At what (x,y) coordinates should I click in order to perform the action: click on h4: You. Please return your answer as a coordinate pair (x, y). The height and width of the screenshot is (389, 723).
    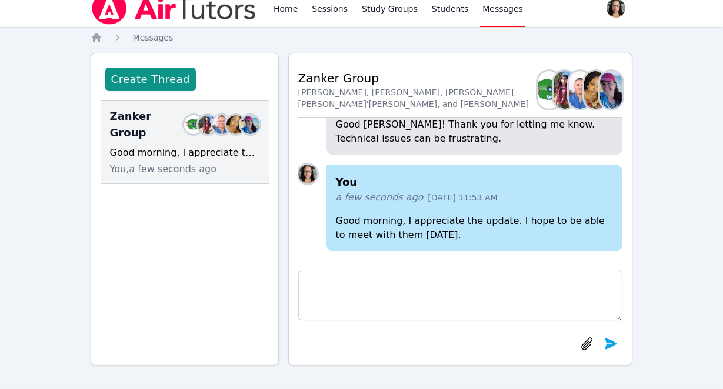
    Looking at the image, I should click on (474, 182).